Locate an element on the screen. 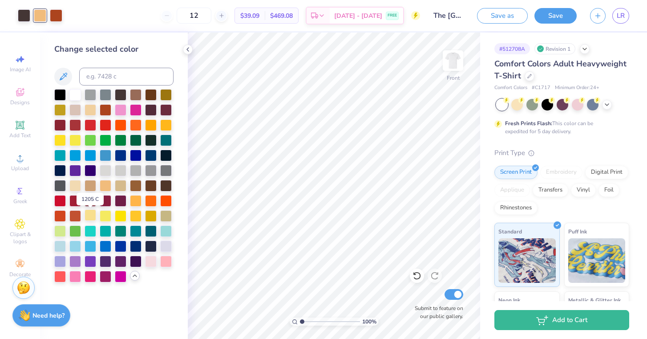 This screenshot has width=647, height=339. span: Neon Ink is located at coordinates (509, 299).